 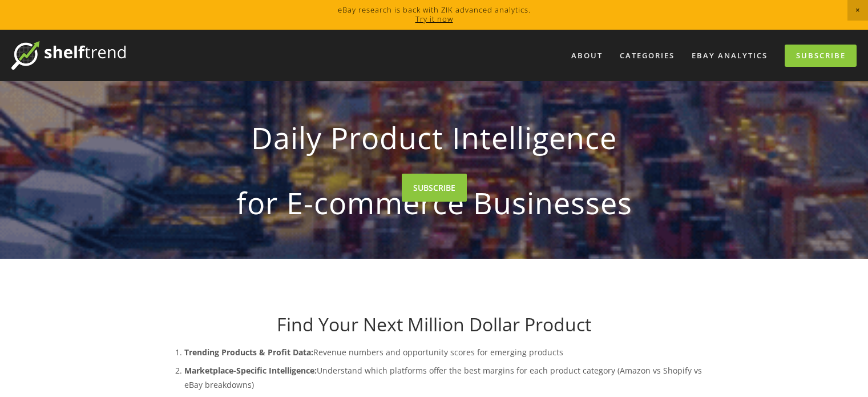 I want to click on p: Revenue numbers and opportunity scores for emerging products, so click(x=446, y=352).